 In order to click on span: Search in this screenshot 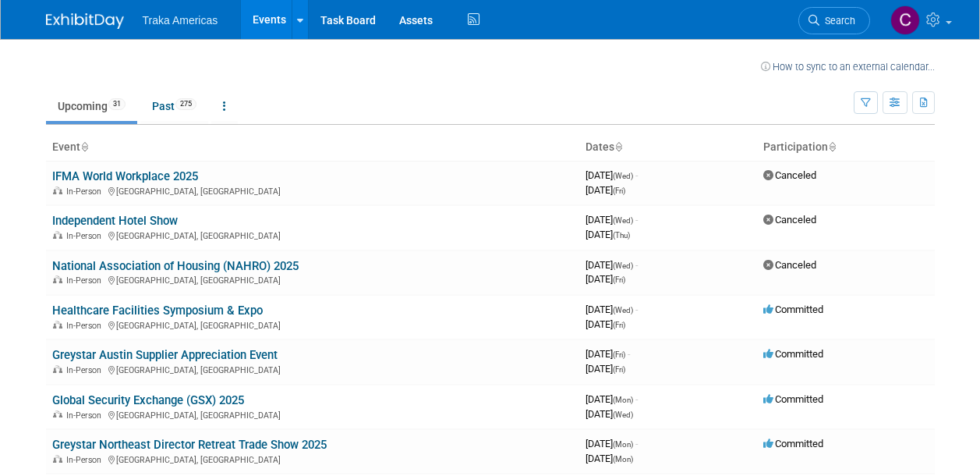, I will do `click(837, 20)`.